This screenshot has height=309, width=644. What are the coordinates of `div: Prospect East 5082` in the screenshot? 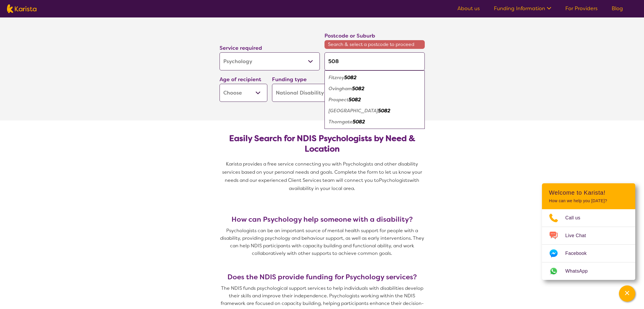 It's located at (374, 111).